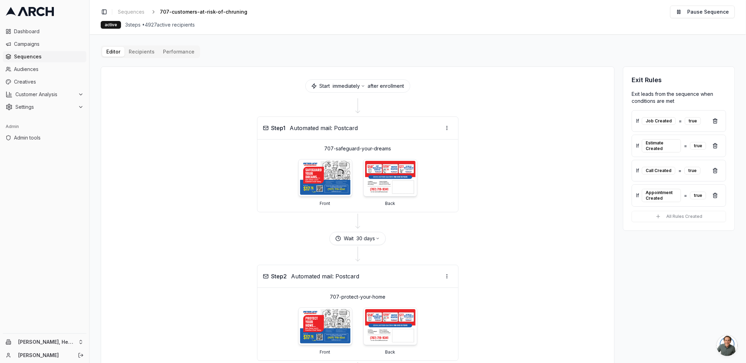  I want to click on h3: Exit Rules, so click(679, 80).